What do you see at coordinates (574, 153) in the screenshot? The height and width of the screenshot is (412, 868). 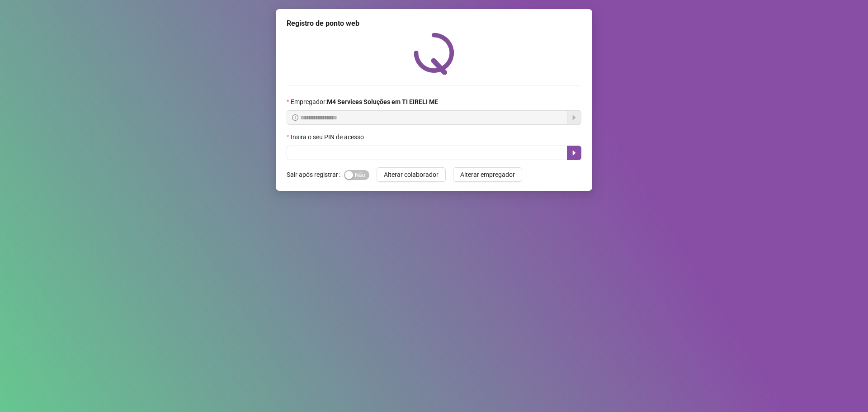 I see `span: caret-right` at bounding box center [574, 153].